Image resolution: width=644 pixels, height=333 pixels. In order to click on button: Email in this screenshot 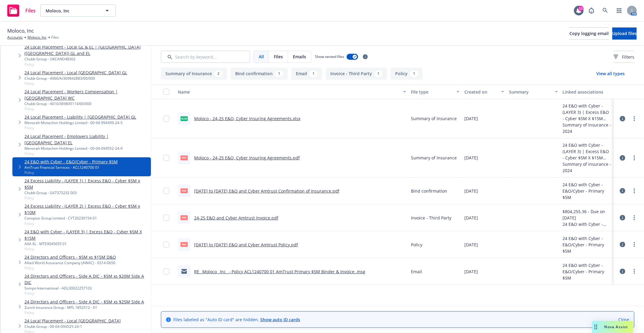, I will do `click(307, 73)`.